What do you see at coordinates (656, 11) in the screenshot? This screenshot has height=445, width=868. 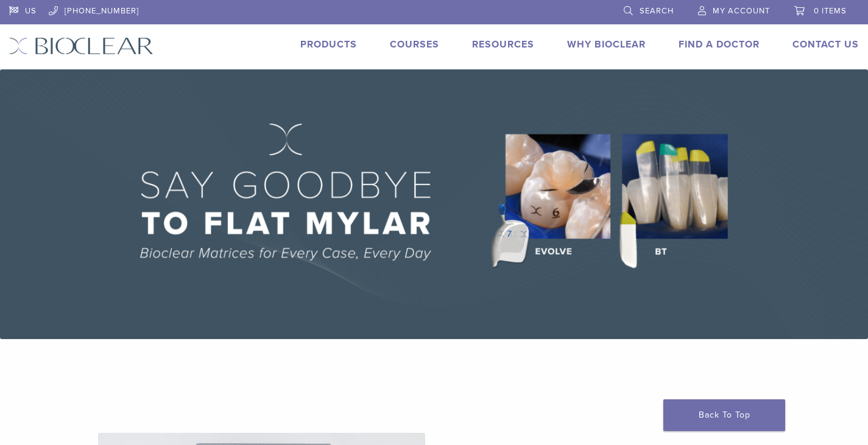 I see `span: Search` at bounding box center [656, 11].